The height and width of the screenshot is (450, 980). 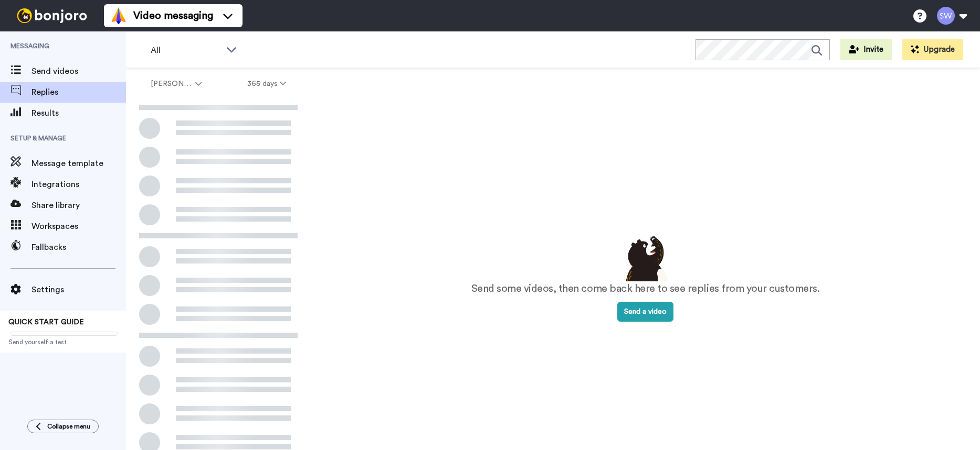 What do you see at coordinates (119, 16) in the screenshot?
I see `img: vm-color.svg` at bounding box center [119, 16].